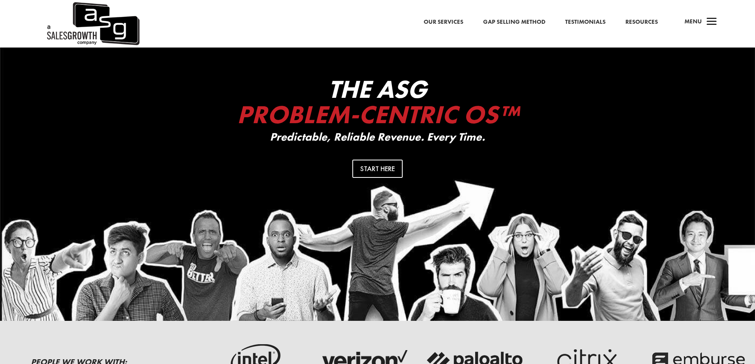 The height and width of the screenshot is (364, 755). Describe the element at coordinates (514, 22) in the screenshot. I see `a: Gap Selling Method` at that location.